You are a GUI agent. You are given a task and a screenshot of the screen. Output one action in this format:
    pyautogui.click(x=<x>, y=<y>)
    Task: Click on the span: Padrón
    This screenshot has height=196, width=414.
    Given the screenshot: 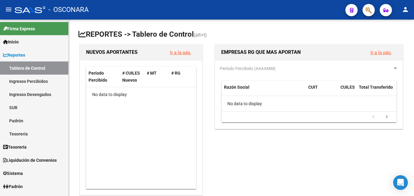 What is the action you would take?
    pyautogui.click(x=13, y=187)
    